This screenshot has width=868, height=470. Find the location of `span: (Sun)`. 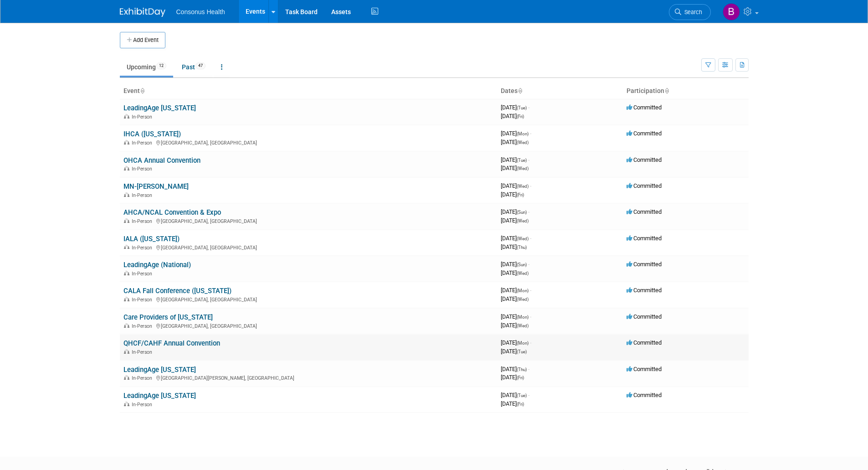

span: (Sun) is located at coordinates (522, 212).